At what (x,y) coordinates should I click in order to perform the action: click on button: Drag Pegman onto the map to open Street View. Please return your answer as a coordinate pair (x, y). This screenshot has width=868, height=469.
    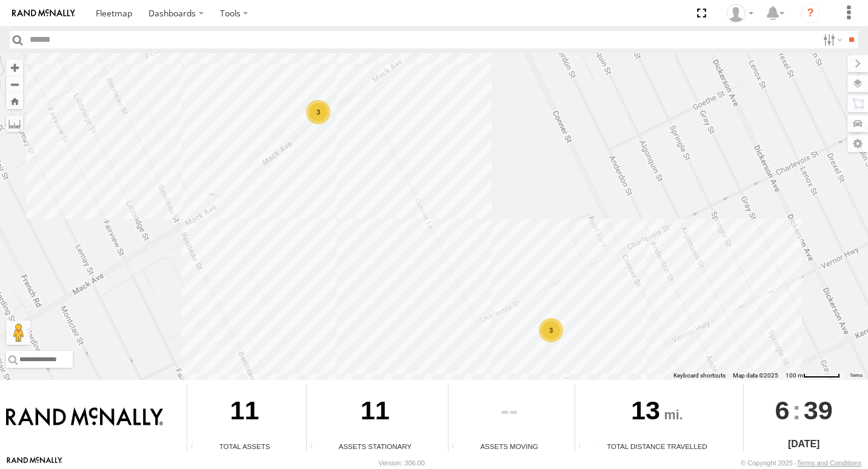
    Looking at the image, I should click on (18, 332).